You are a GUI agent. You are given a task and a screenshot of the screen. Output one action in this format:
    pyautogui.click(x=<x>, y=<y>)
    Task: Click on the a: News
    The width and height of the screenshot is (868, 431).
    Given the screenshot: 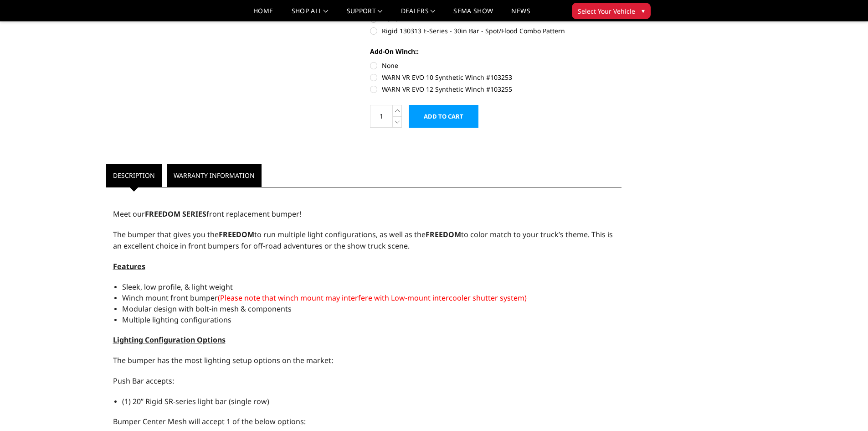 What is the action you would take?
    pyautogui.click(x=520, y=14)
    